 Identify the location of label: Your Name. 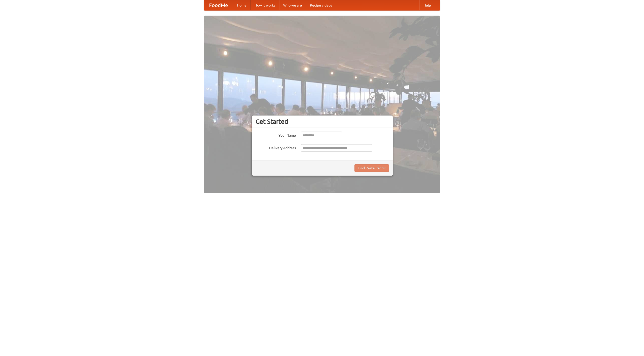
(276, 135).